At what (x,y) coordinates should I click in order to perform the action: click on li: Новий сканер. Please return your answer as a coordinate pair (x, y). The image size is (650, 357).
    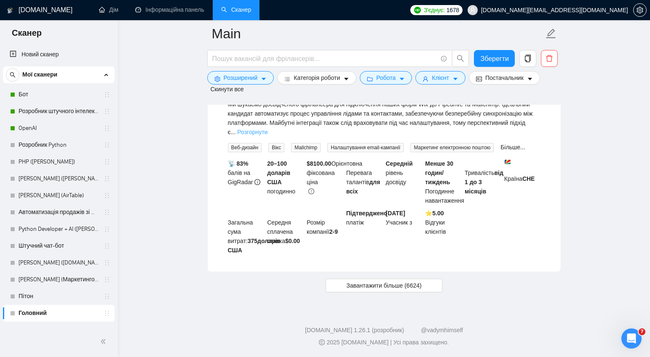
    Looking at the image, I should click on (59, 55).